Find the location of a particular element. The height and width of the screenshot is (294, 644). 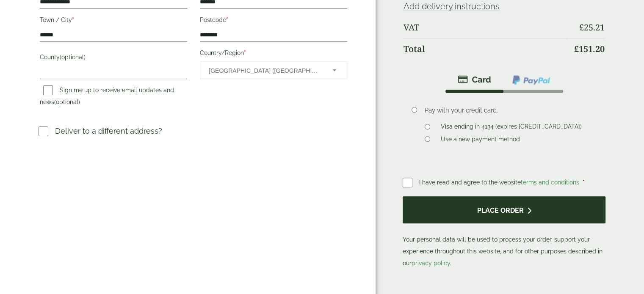

a: privacy policy is located at coordinates (430, 263).